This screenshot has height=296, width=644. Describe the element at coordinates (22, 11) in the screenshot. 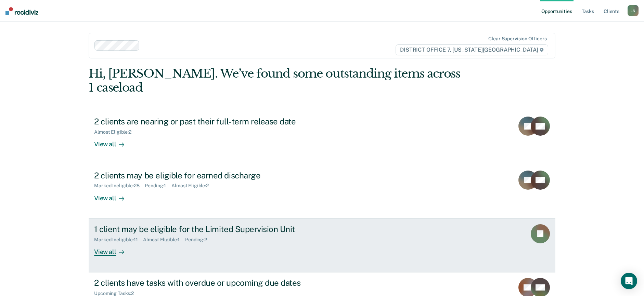

I see `img: Recidiviz` at that location.